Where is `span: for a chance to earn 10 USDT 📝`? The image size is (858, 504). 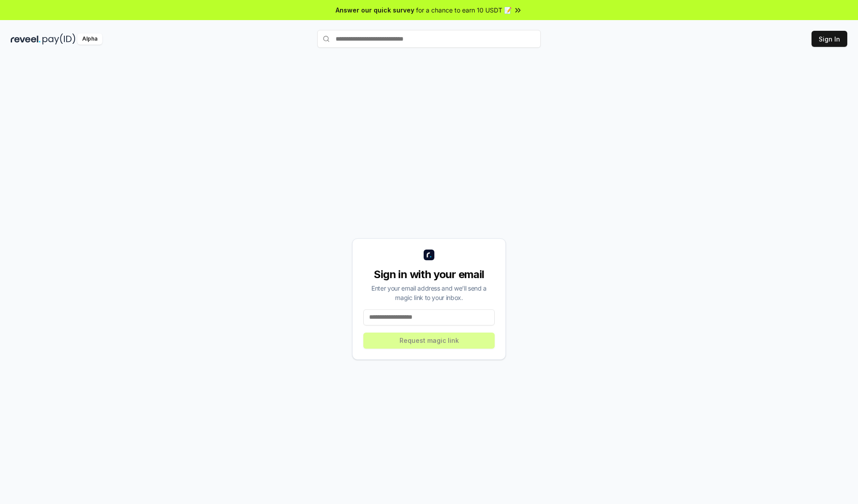
span: for a chance to earn 10 USDT 📝 is located at coordinates (464, 10).